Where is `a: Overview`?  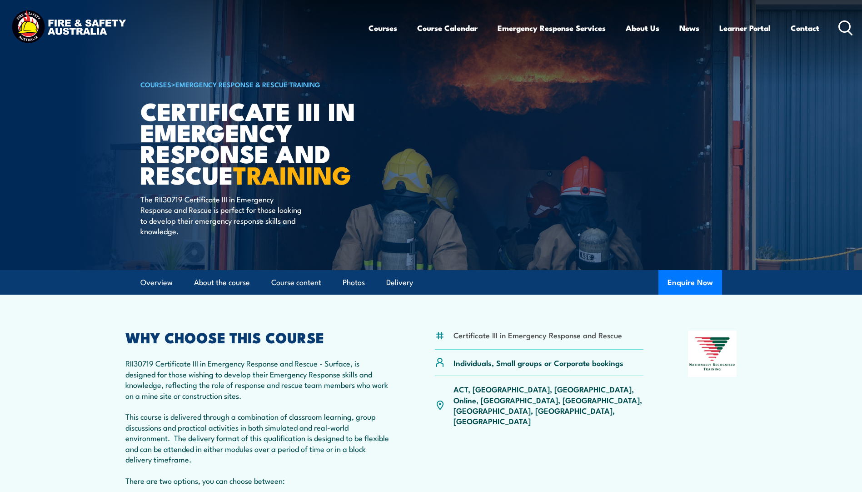 a: Overview is located at coordinates (156, 282).